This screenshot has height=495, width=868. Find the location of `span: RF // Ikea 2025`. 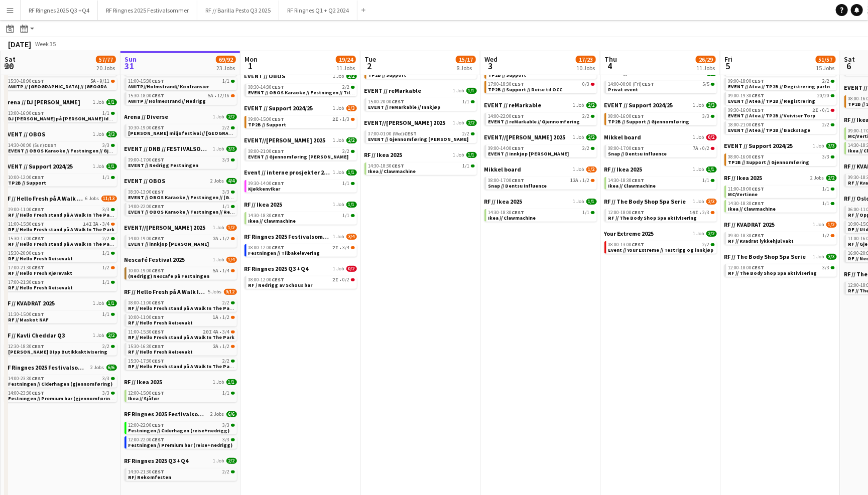

span: RF // Ikea 2025 is located at coordinates (264, 204).